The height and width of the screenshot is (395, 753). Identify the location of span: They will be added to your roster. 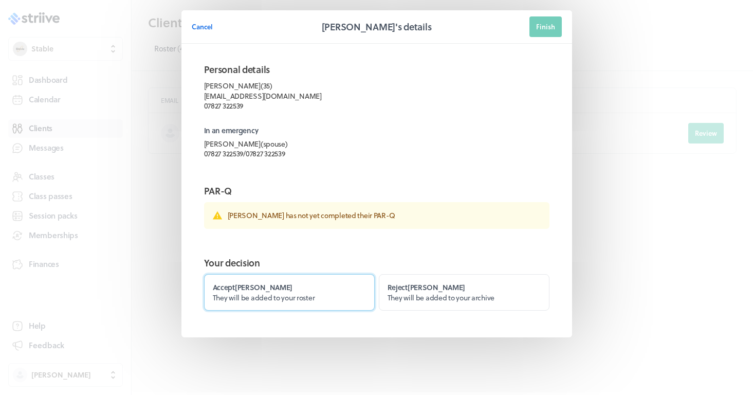
(264, 297).